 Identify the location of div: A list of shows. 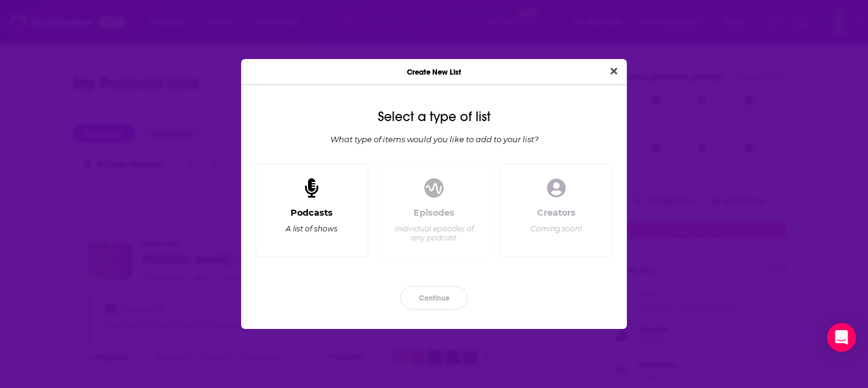
(312, 228).